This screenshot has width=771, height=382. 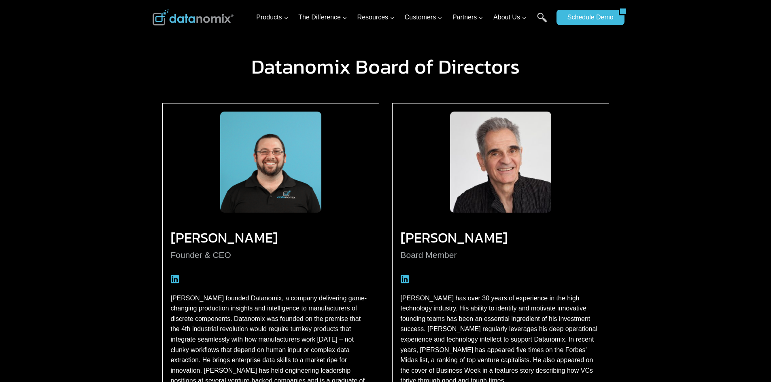 What do you see at coordinates (272, 17) in the screenshot?
I see `span: Products` at bounding box center [272, 17].